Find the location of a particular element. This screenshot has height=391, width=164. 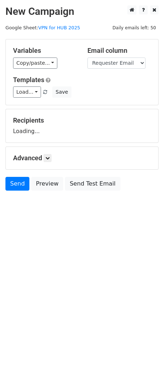

h5: Variables is located at coordinates (45, 51).